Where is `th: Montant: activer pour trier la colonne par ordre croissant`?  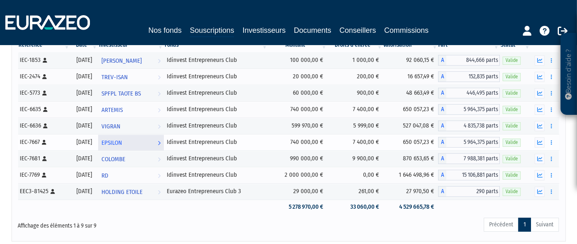 th: Montant: activer pour trier la colonne par ordre croissant is located at coordinates (298, 45).